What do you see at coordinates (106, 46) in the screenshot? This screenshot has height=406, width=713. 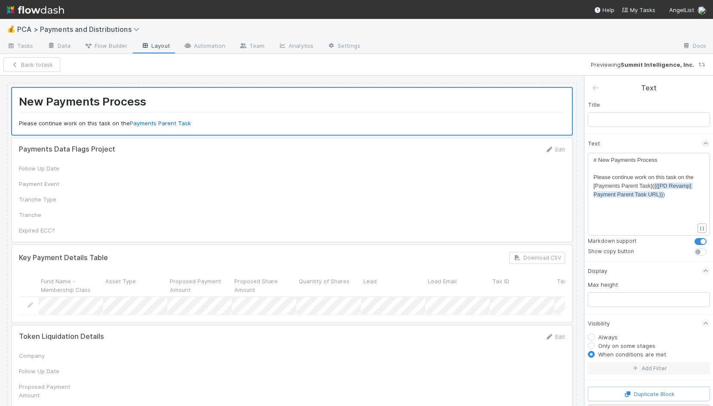 I see `span: Flow Builder` at bounding box center [106, 46].